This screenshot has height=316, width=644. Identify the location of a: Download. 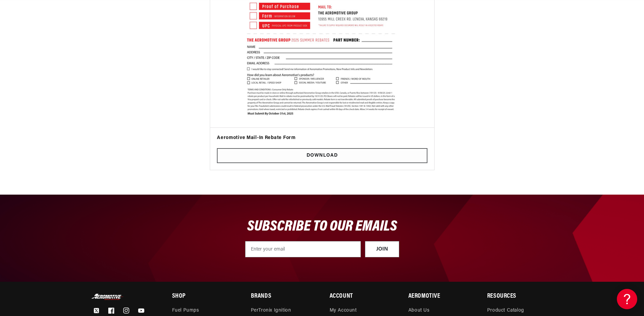
(322, 155).